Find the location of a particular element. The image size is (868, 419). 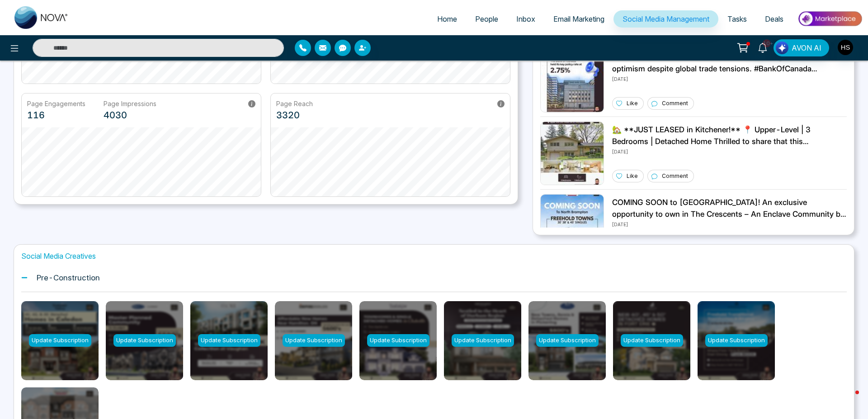

p: Page Impressions is located at coordinates (130, 103).